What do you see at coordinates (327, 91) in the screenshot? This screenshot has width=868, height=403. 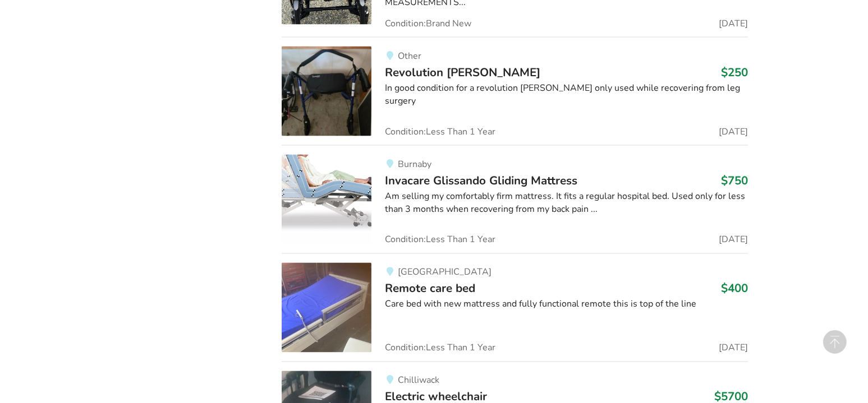 I see `img: mobility-revolution walker` at bounding box center [327, 91].